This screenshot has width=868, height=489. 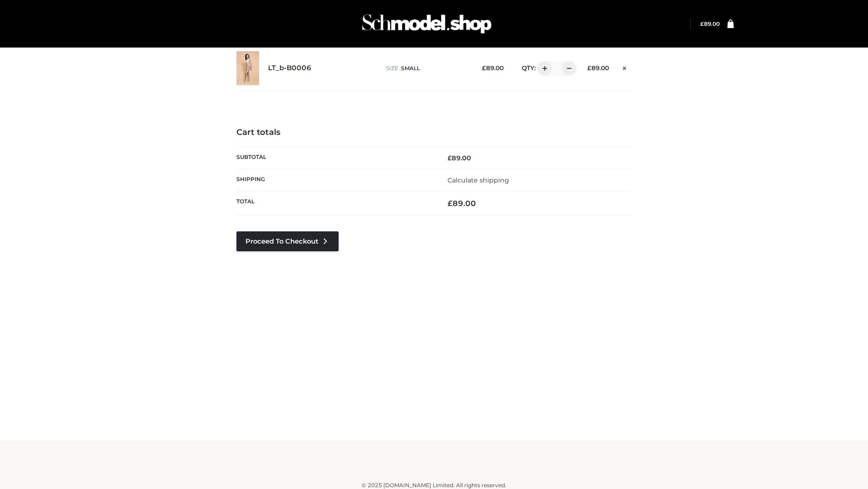 I want to click on div: QTY:, so click(x=543, y=69).